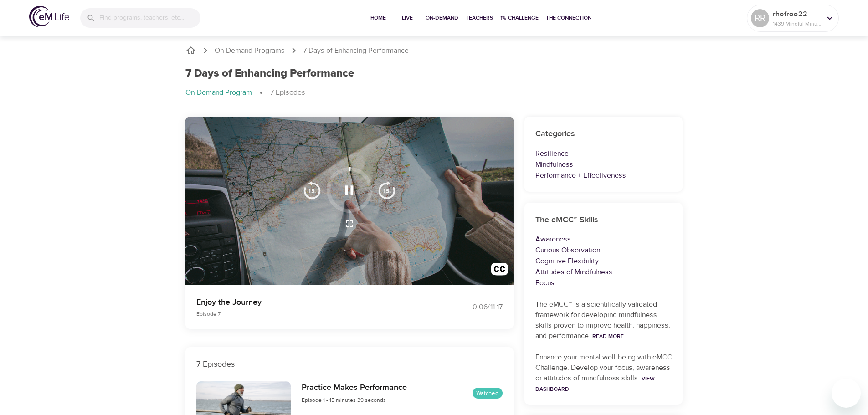 The image size is (868, 415). Describe the element at coordinates (603, 283) in the screenshot. I see `p: Focus` at that location.